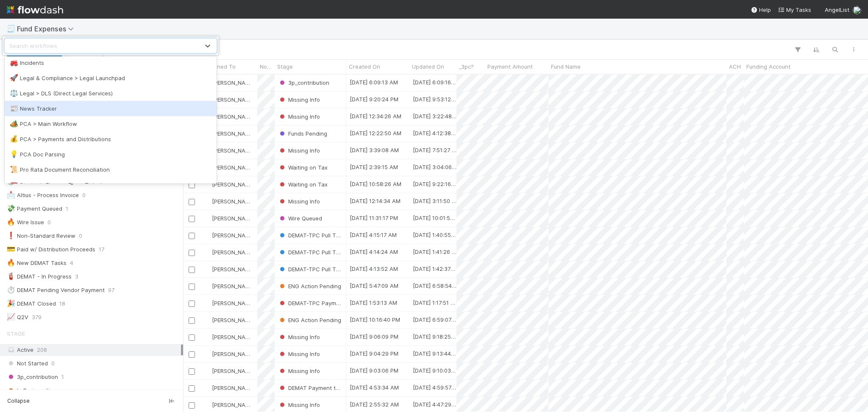 This screenshot has width=868, height=412. What do you see at coordinates (111, 63) in the screenshot?
I see `div: Incidents` at bounding box center [111, 63].